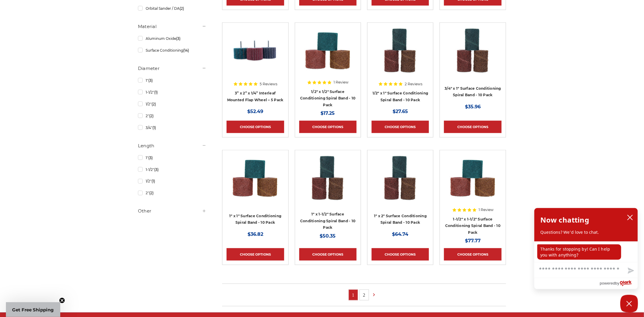  Describe the element at coordinates (255, 183) in the screenshot. I see `a: 1" x 1" Scotch Brite Spiral Band` at that location.